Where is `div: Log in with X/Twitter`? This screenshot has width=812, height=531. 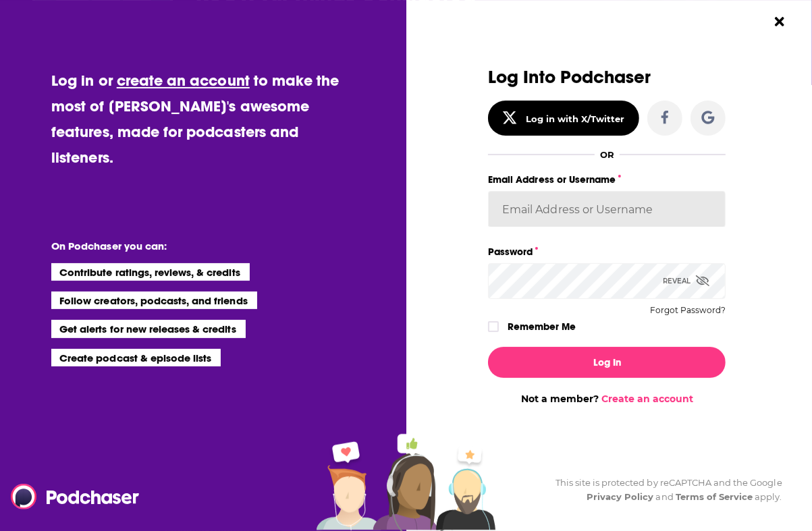
div: Log in with X/Twitter is located at coordinates (575, 118).